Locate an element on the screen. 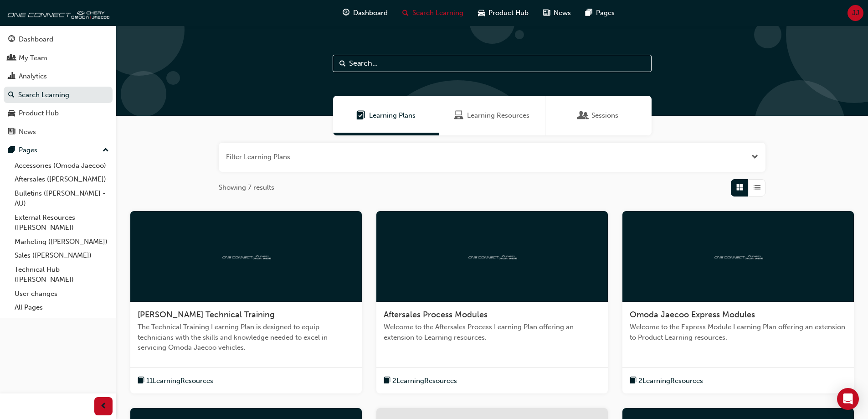 This screenshot has width=868, height=419. span: chart-icon is located at coordinates (11, 76).